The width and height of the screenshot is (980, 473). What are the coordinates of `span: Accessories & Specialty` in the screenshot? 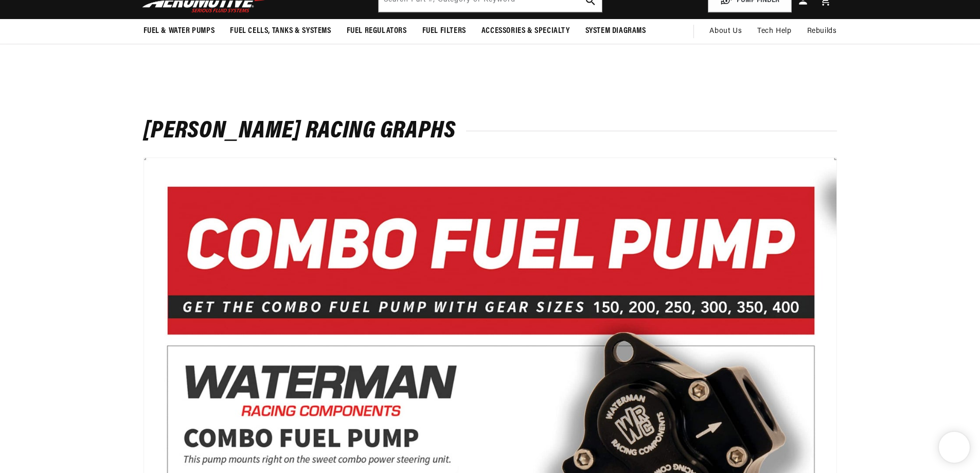 It's located at (526, 31).